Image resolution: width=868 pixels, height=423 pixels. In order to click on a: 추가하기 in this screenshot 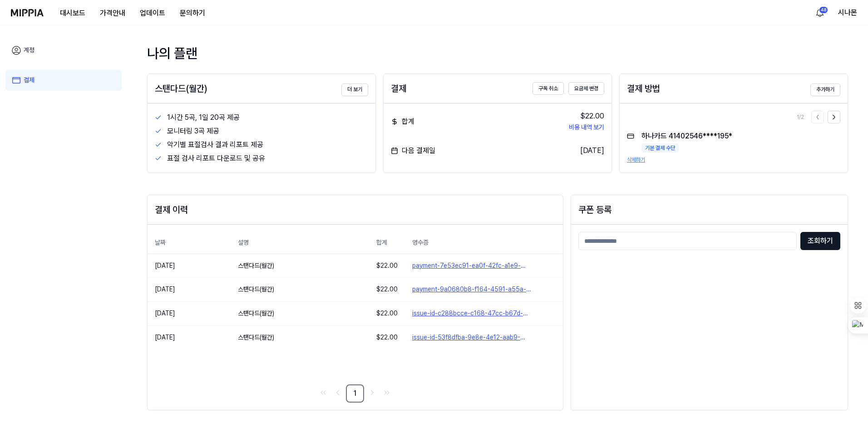, I will do `click(825, 88)`.